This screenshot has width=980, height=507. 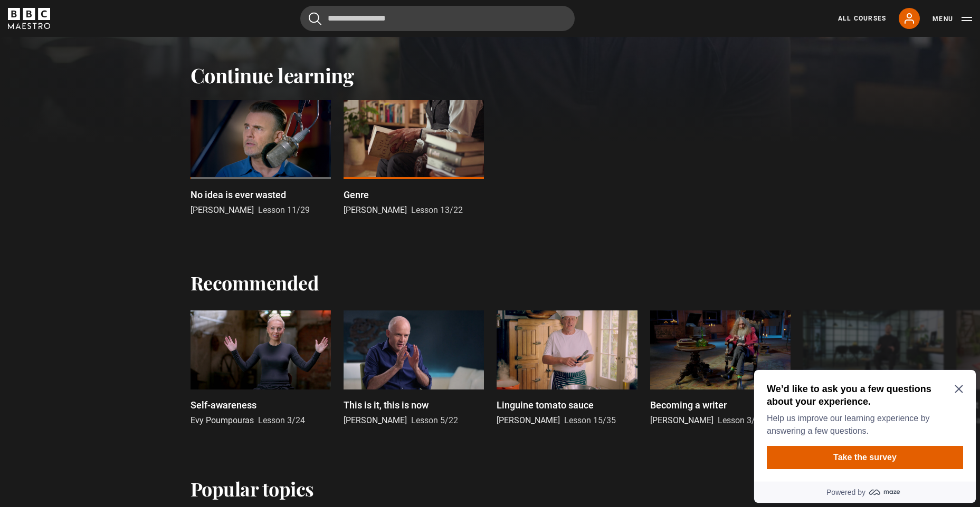 What do you see at coordinates (113, 59) in the screenshot?
I see `p: Help us improve our learning experience by answering a few questions.` at bounding box center [113, 59].